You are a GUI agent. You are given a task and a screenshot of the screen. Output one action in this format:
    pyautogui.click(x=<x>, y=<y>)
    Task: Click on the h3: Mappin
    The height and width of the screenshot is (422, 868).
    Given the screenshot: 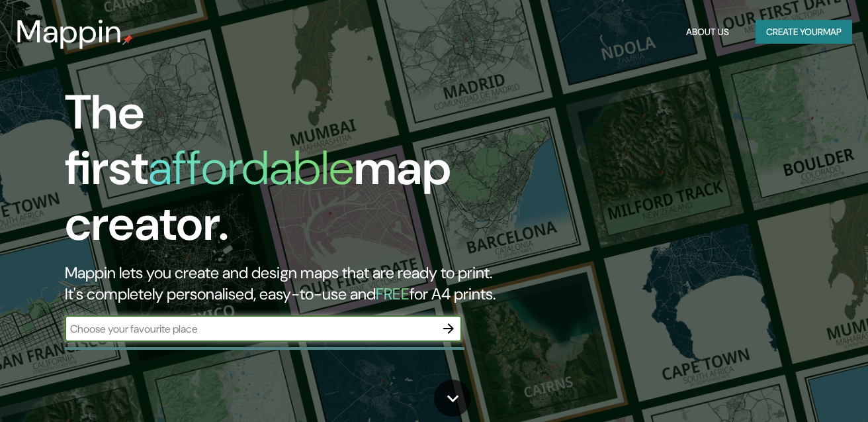 What is the action you would take?
    pyautogui.click(x=68, y=32)
    